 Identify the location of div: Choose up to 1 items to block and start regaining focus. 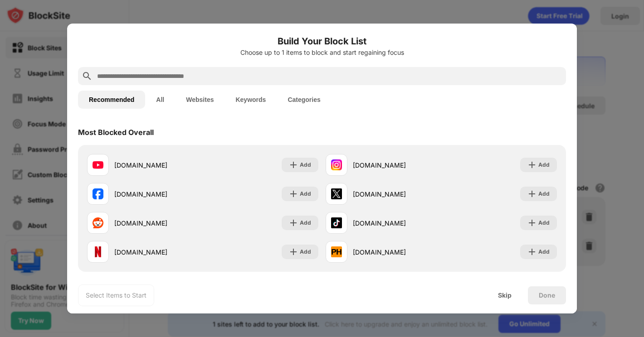
(322, 52).